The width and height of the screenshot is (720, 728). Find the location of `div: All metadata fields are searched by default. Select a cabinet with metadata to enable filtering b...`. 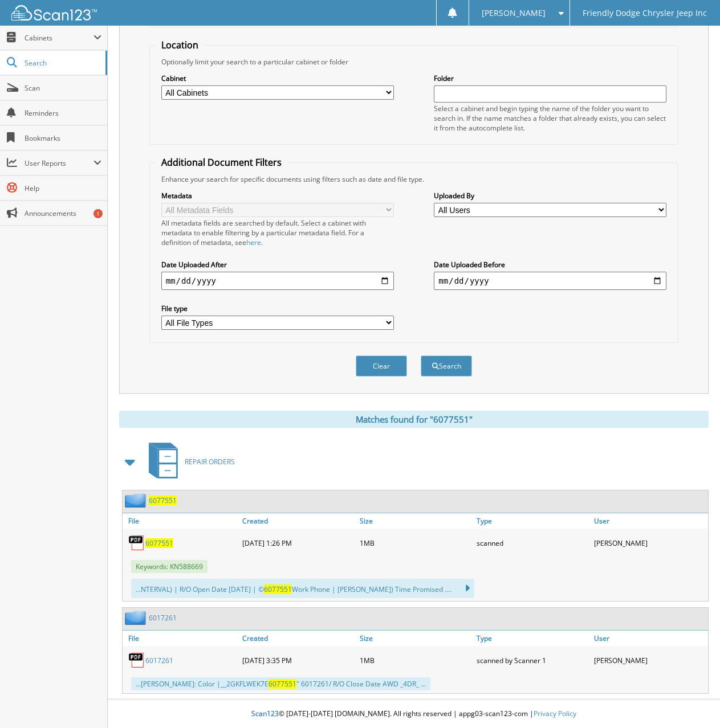

div: All metadata fields are searched by default. Select a cabinet with metadata to enable filtering b... is located at coordinates (278, 233).